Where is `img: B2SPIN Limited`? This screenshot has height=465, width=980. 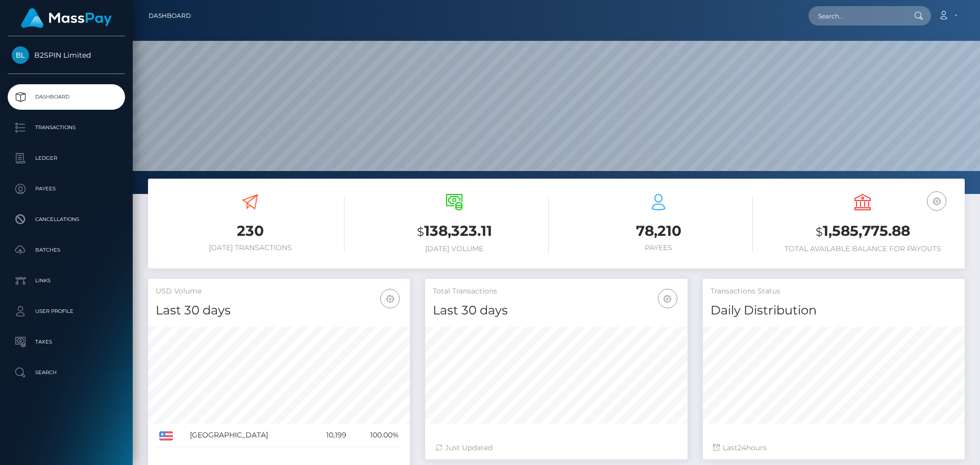
img: B2SPIN Limited is located at coordinates (21, 55).